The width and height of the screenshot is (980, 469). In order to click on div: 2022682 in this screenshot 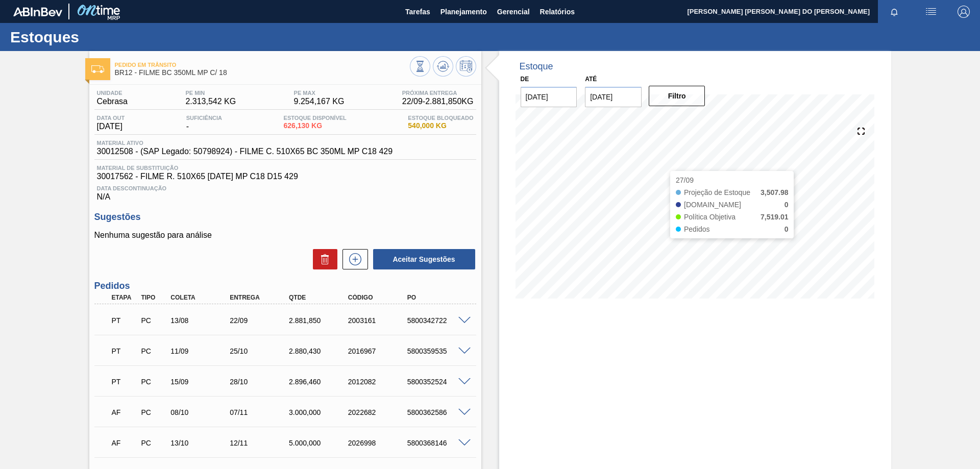, I will do `click(379, 413)`.